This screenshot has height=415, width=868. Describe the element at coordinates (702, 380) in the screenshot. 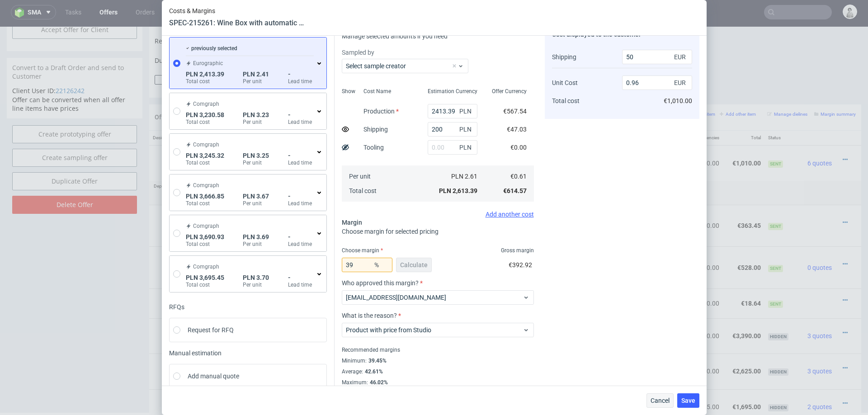

I see `td: €435.00` at that location.